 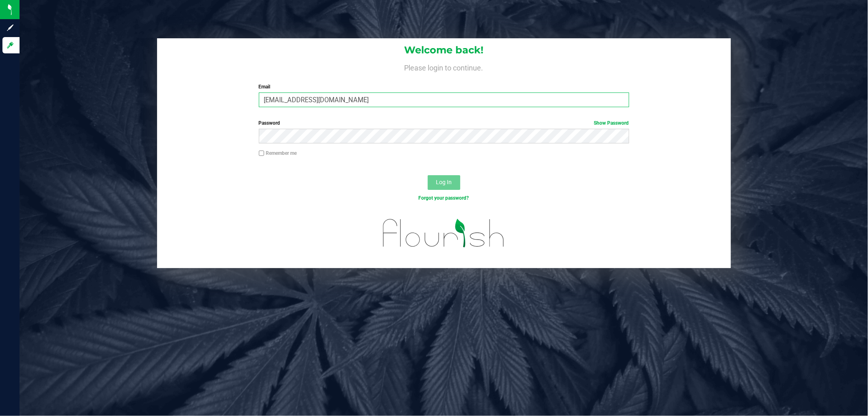 What do you see at coordinates (444, 182) in the screenshot?
I see `span: Log In` at bounding box center [444, 182].